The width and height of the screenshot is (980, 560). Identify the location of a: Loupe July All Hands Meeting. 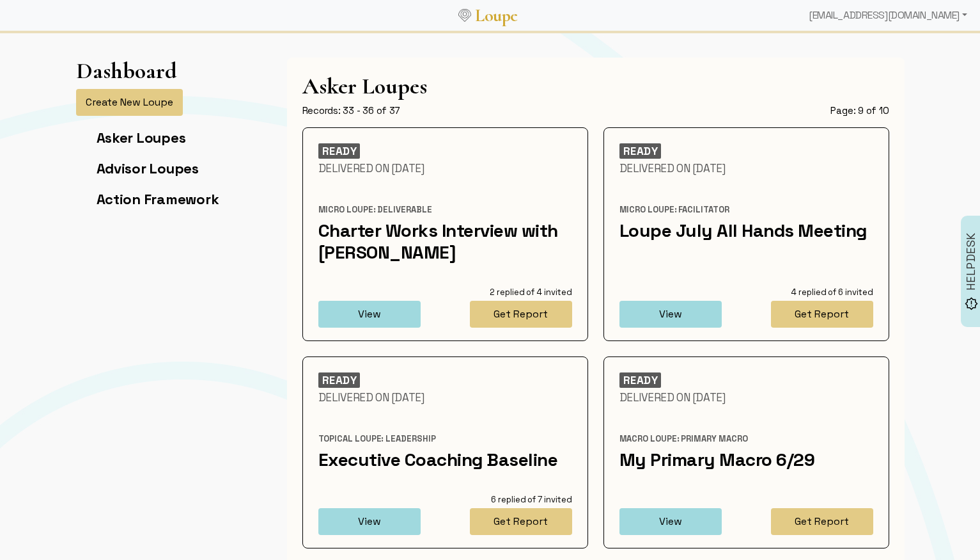
(743, 230).